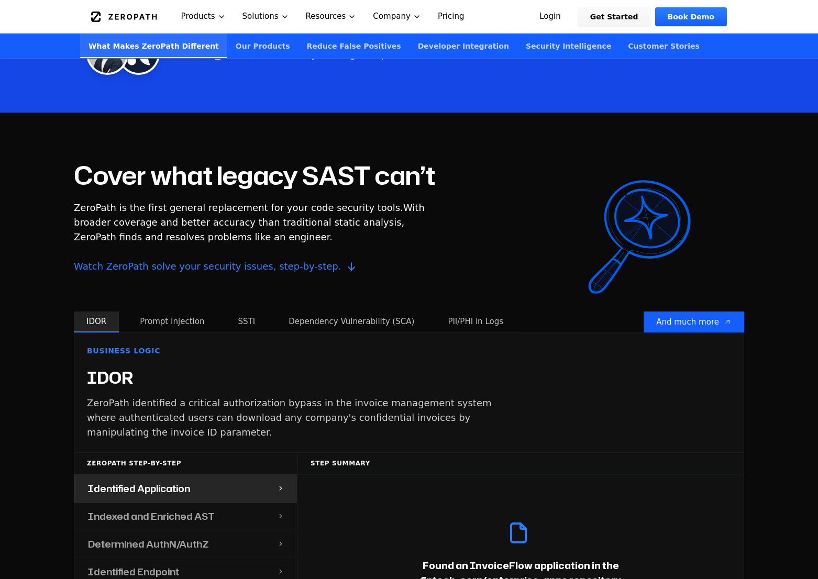  What do you see at coordinates (96, 322) in the screenshot?
I see `button: IDOR` at bounding box center [96, 322].